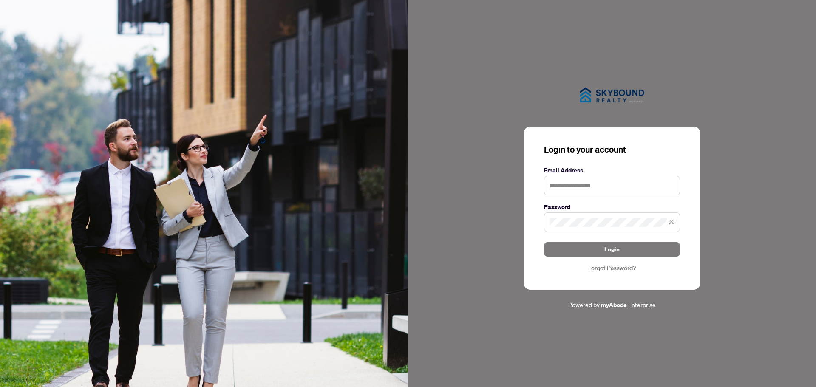  What do you see at coordinates (612, 250) in the screenshot?
I see `span: Login` at bounding box center [612, 250].